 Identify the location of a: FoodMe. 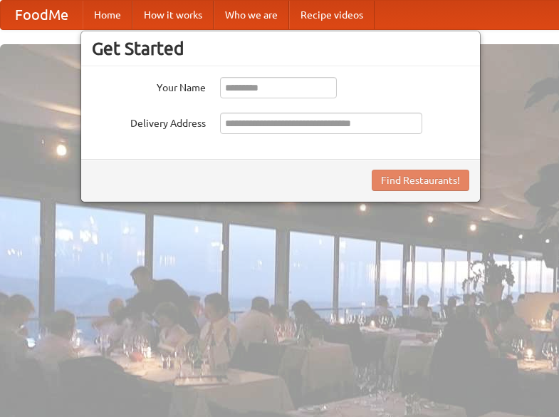
(41, 15).